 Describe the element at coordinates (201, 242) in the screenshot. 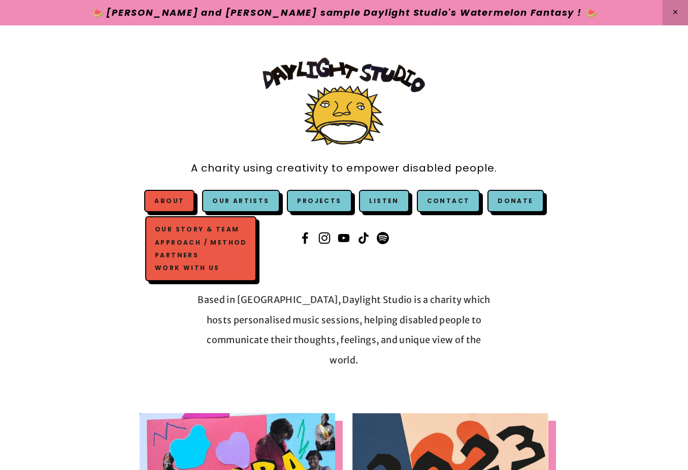

I see `a: Approach / Method` at that location.